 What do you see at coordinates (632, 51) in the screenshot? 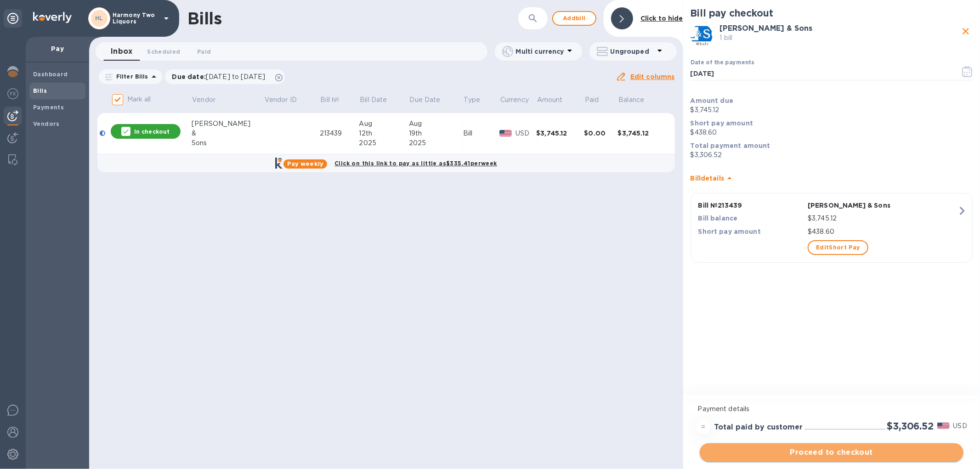
I see `p: Ungrouped` at bounding box center [632, 51].